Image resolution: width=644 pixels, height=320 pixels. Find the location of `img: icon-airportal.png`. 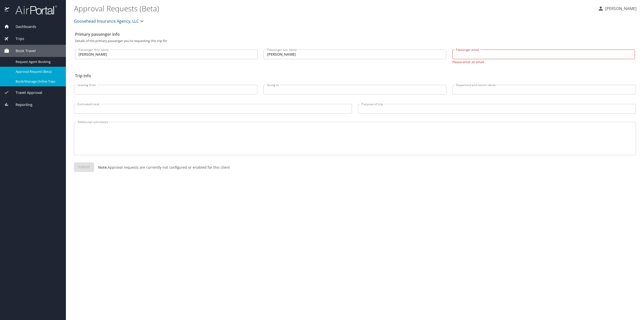

img: icon-airportal.png is located at coordinates (7, 10).